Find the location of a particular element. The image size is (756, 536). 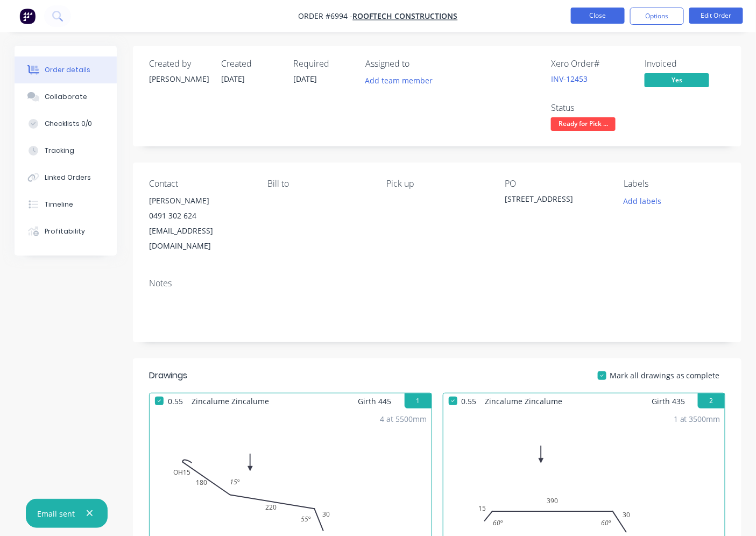

div: Timeline is located at coordinates (59, 204).